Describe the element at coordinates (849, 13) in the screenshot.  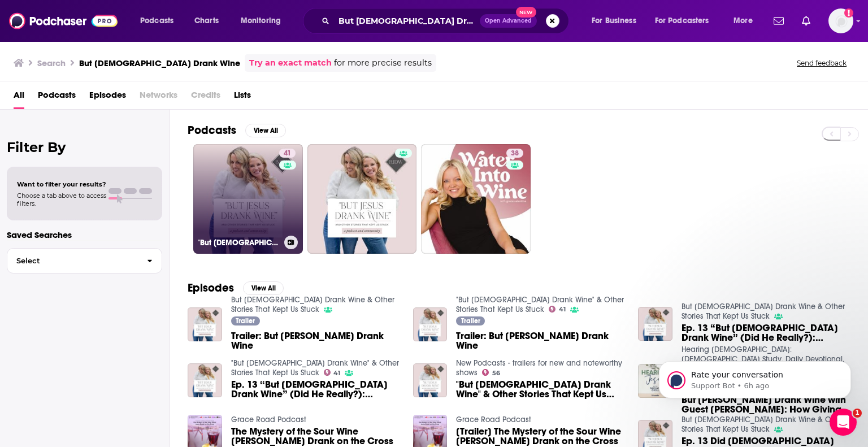
I see `svg: Add a profile image` at that location.